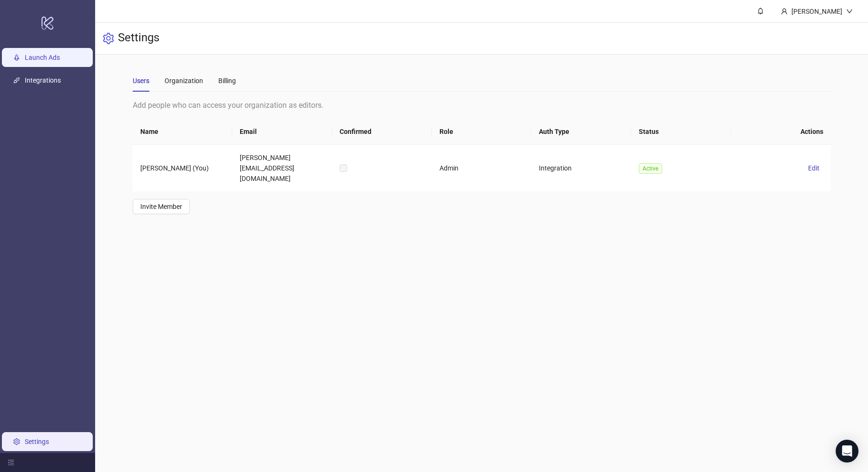  I want to click on th: Role, so click(481, 131).